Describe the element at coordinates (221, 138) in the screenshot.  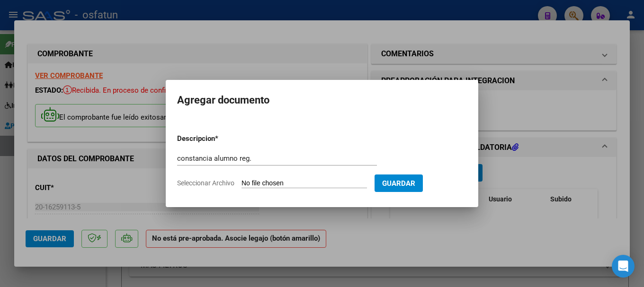
I see `p: Descripcion` at that location.